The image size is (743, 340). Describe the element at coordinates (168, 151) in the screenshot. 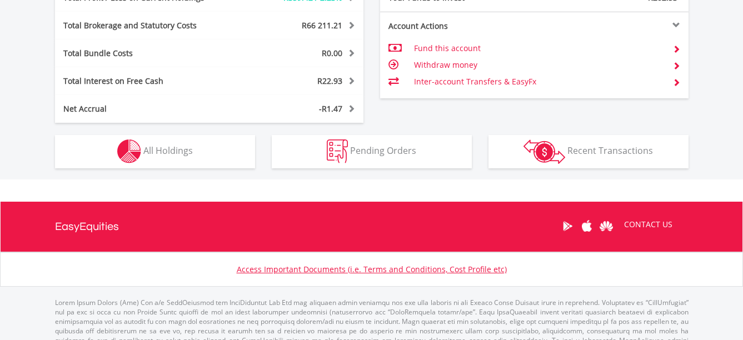

I see `span: All Holdings` at that location.